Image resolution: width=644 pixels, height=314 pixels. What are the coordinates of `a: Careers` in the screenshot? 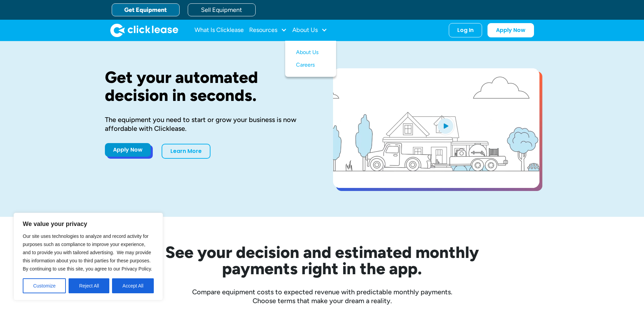 It's located at (311, 65).